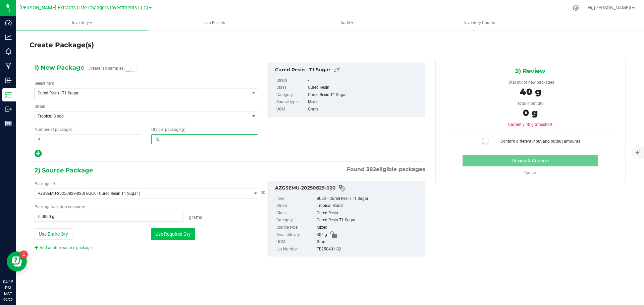 The width and height of the screenshot is (644, 305). Describe the element at coordinates (38, 155) in the screenshot. I see `span: Add new output` at that location.